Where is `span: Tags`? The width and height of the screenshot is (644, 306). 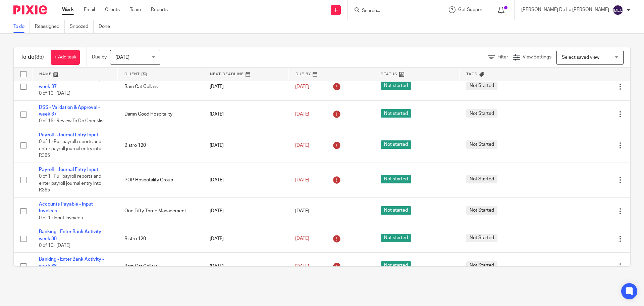 span: Tags is located at coordinates (472, 74).